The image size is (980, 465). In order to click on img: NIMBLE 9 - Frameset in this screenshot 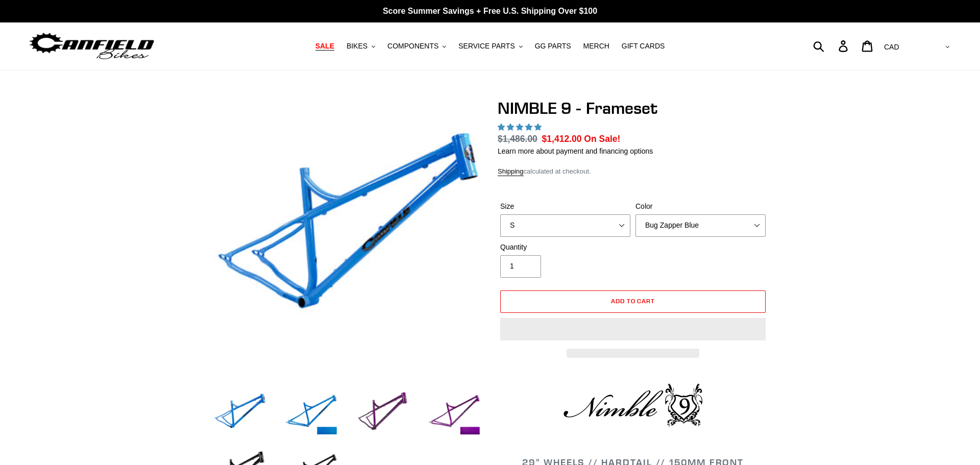, I will do `click(347, 233)`.